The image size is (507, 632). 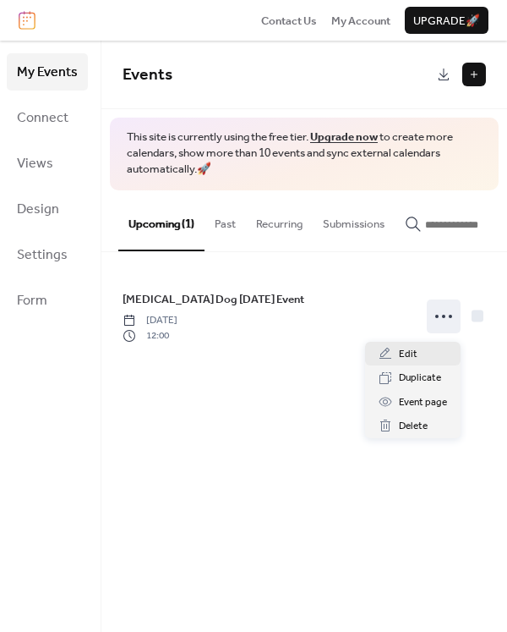 I want to click on a: Form, so click(x=47, y=300).